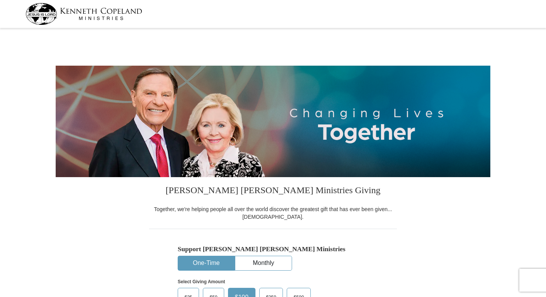 Image resolution: width=546 pixels, height=297 pixels. Describe the element at coordinates (206, 263) in the screenshot. I see `button: One-Time` at that location.